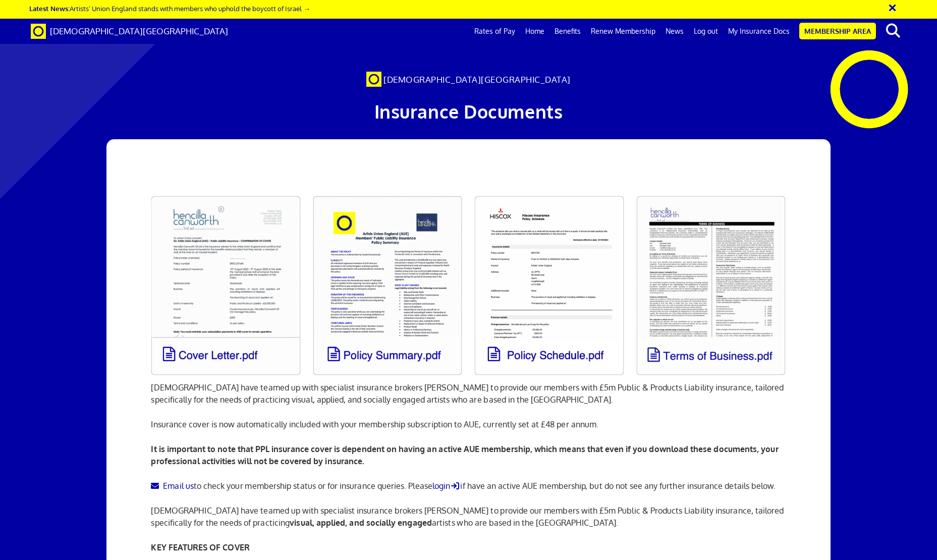 The height and width of the screenshot is (560, 937). Describe the element at coordinates (706, 32) in the screenshot. I see `a: Log out` at that location.